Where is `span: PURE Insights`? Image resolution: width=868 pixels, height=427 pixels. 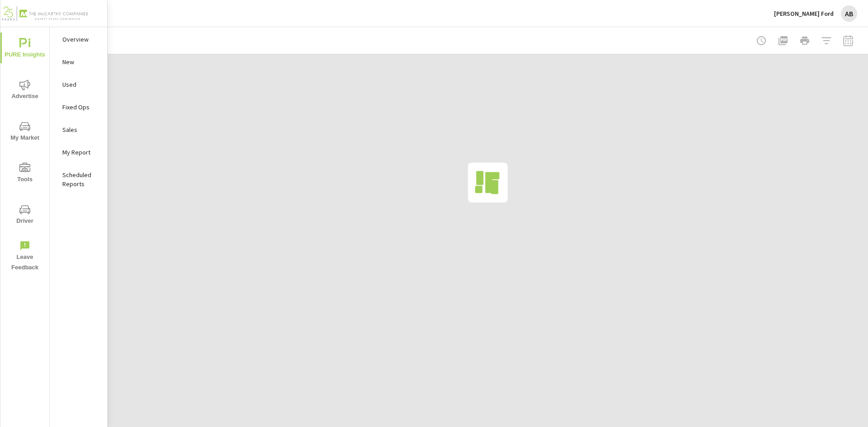
span: PURE Insights is located at coordinates (25, 49).